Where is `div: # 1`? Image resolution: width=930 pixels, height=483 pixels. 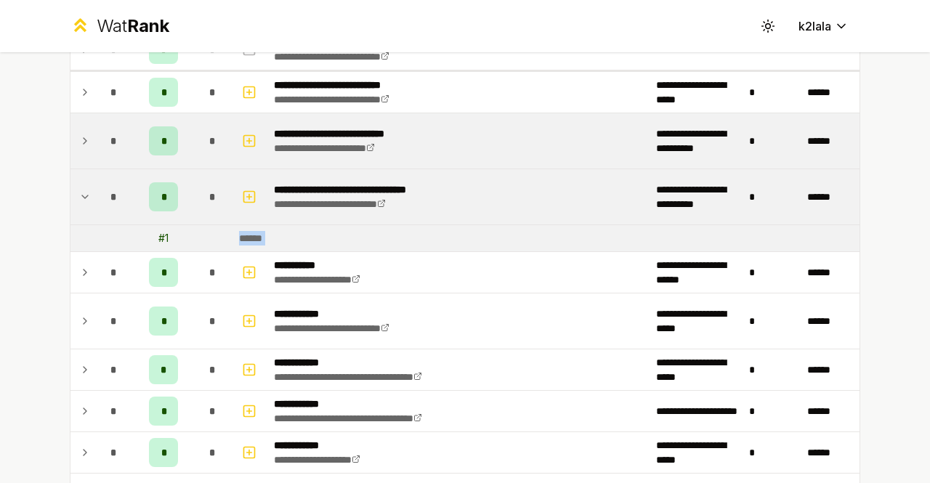
div: # 1 is located at coordinates (164, 238).